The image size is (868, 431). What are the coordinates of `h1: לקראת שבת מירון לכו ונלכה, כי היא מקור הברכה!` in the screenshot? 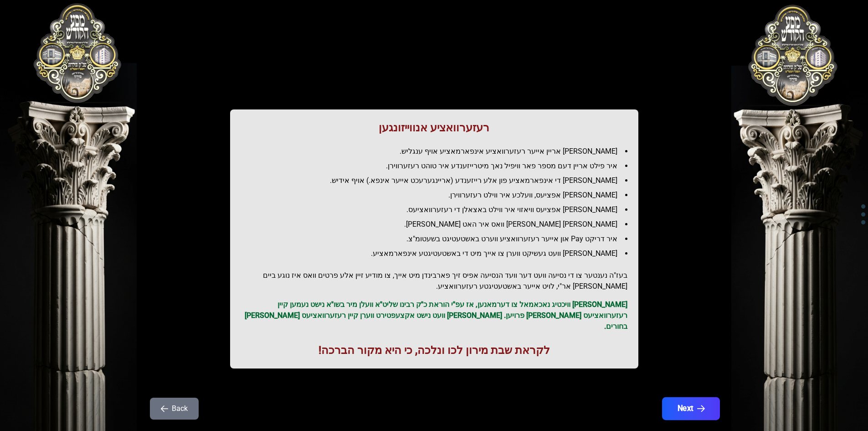 It's located at (434, 350).